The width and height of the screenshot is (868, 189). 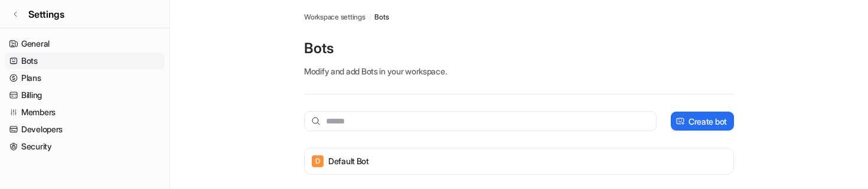 What do you see at coordinates (348, 161) in the screenshot?
I see `p: Default Bot` at bounding box center [348, 161].